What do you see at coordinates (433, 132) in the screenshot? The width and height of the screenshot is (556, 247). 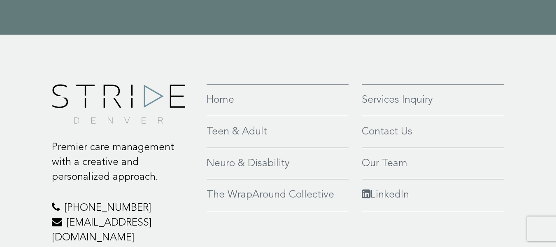 I see `a: Contact Us` at bounding box center [433, 132].